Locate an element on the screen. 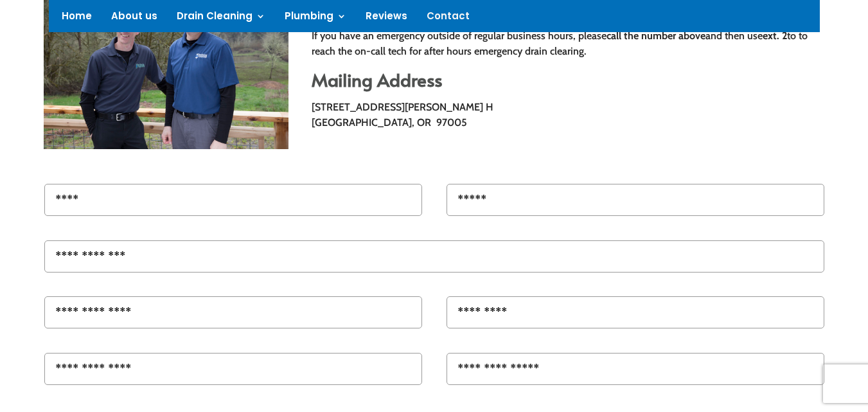  a: Reviews is located at coordinates (386, 19).